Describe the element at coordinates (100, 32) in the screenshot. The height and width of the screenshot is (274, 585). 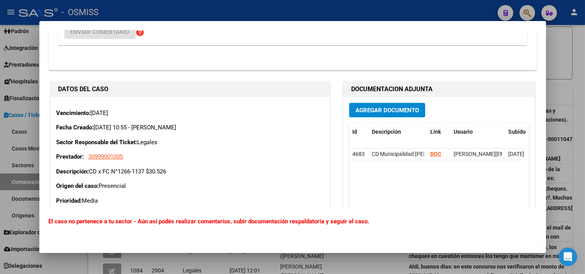
I see `button: Enviar comentario` at that location.